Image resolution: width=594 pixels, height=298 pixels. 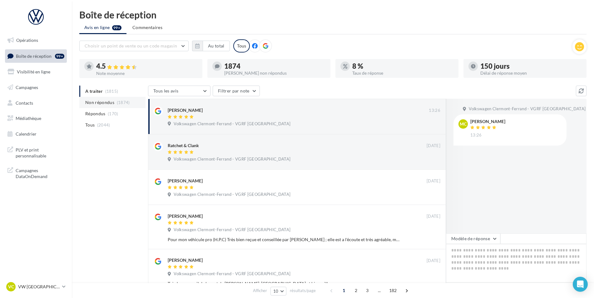 What do you see at coordinates (276, 291) in the screenshot?
I see `span: 10` at bounding box center [276, 291].